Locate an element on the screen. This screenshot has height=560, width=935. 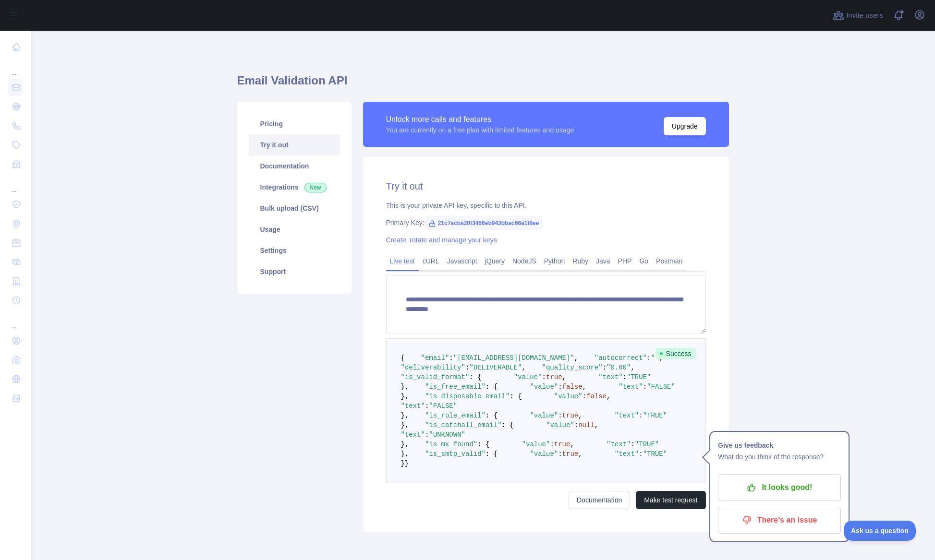
a: Live test is located at coordinates (402, 261).